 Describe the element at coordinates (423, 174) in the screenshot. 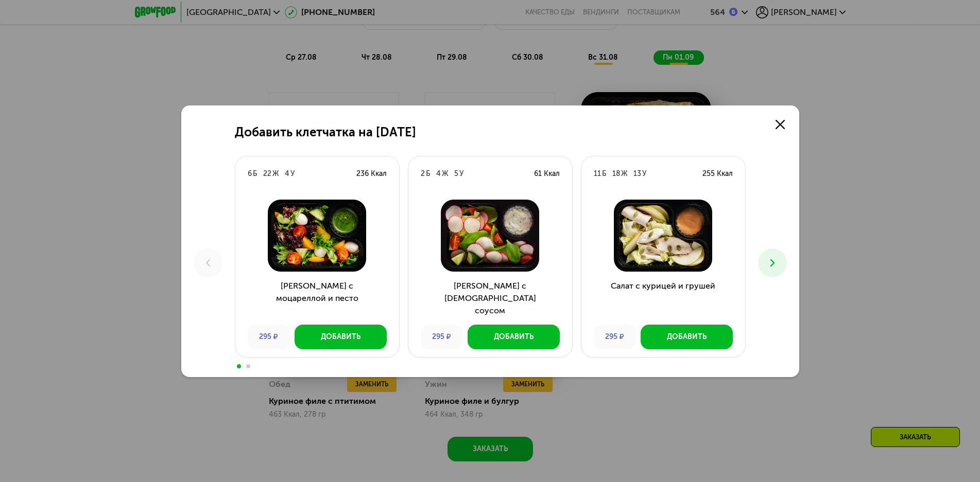

I see `div: 2` at that location.